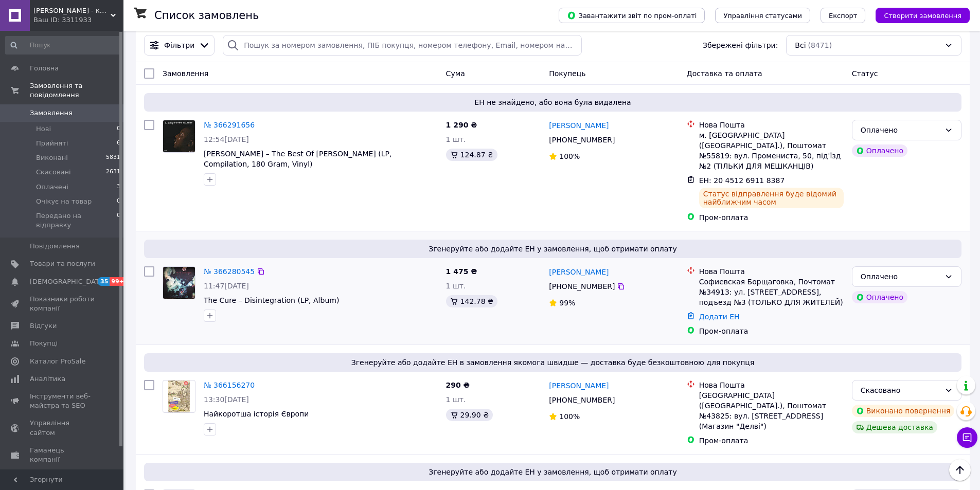 The image size is (980, 490). Describe the element at coordinates (402, 45) in the screenshot. I see `input: Пошук за номером замовлення, ПІБ покупця, номером телефону, Email, номером накладної` at that location.